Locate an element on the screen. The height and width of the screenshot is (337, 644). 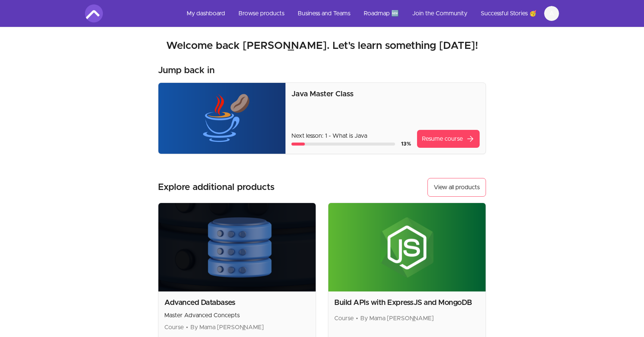
h3: Explore additional products is located at coordinates (217, 187).